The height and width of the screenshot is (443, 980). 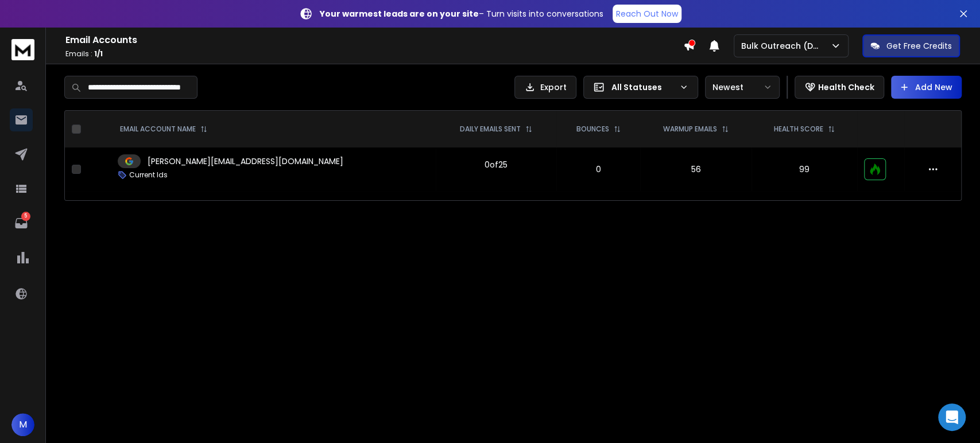 What do you see at coordinates (163, 129) in the screenshot?
I see `div: EMAIL ACCOUNT NAME` at bounding box center [163, 129].